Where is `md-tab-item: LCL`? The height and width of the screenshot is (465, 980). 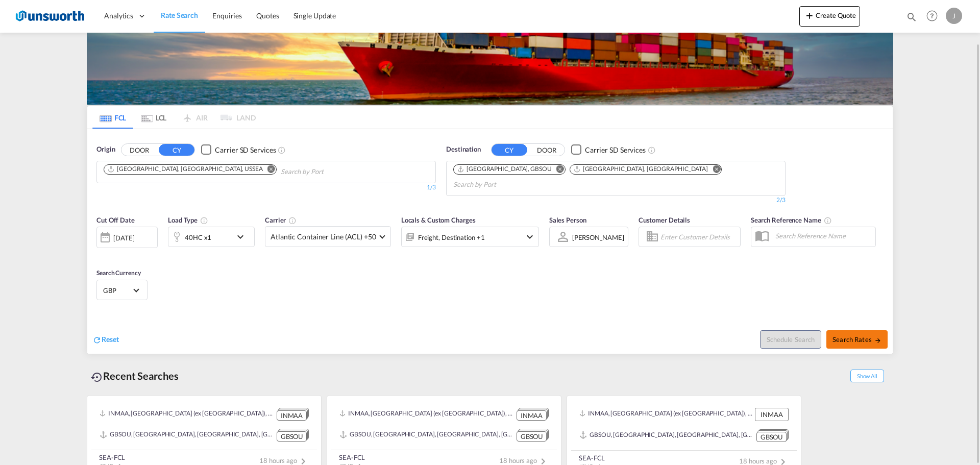 md-tab-item: LCL is located at coordinates (154, 117).